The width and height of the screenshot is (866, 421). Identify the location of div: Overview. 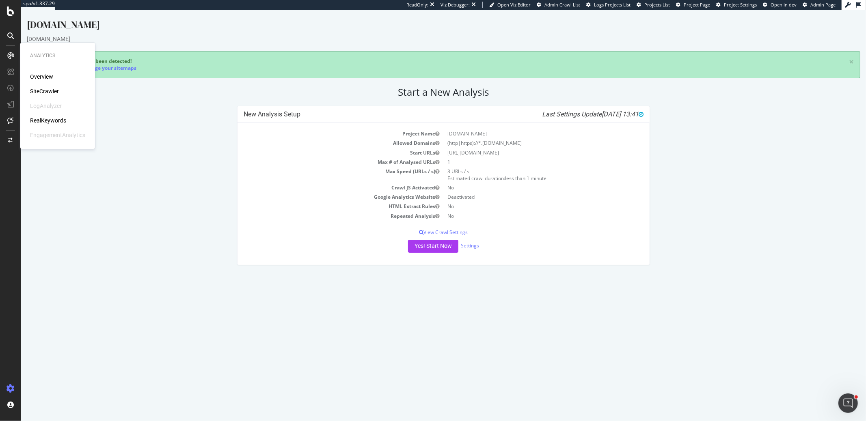
(41, 77).